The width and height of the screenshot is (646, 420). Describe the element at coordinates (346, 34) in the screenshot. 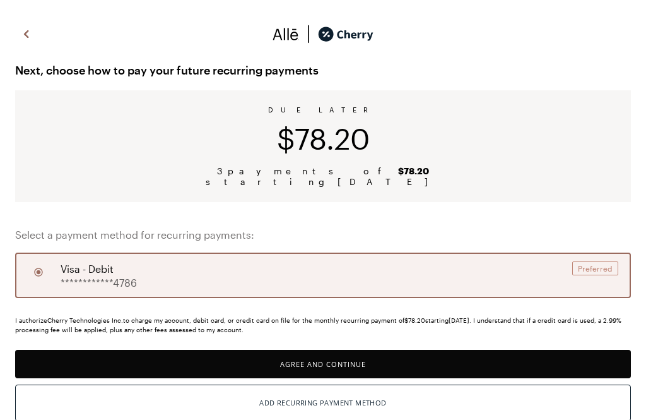

I see `img: cherry_black_logo-DrOE_MJI.svg` at that location.